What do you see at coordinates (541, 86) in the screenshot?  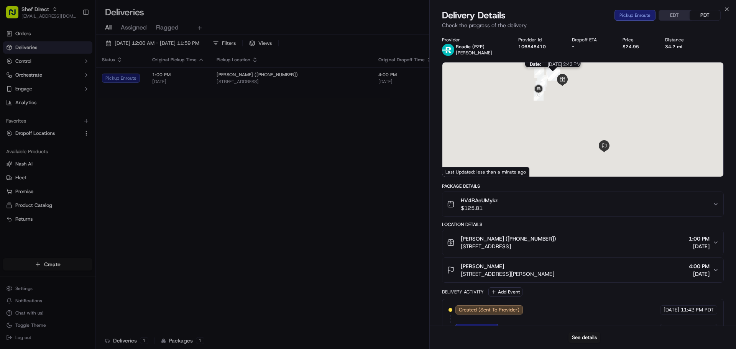 I see `div: 10` at bounding box center [541, 86].